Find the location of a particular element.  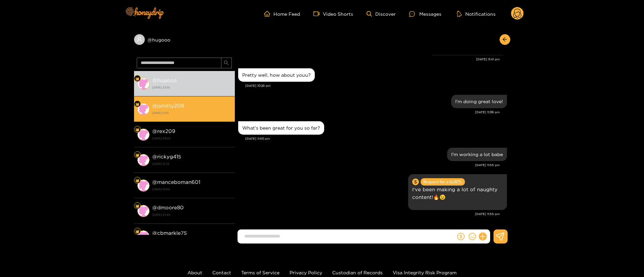

span: Request for a tip 30 $. is located at coordinates (443, 182).